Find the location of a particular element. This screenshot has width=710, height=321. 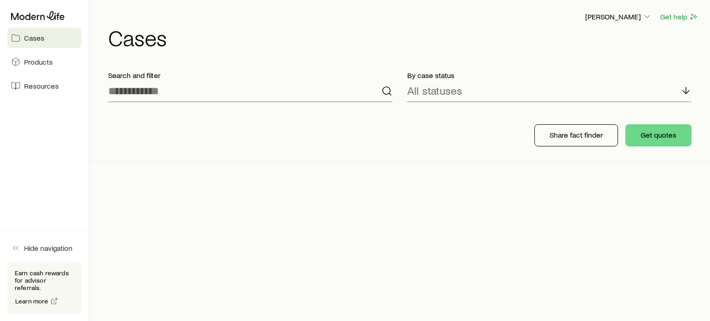

p: All statuses is located at coordinates (434, 91).